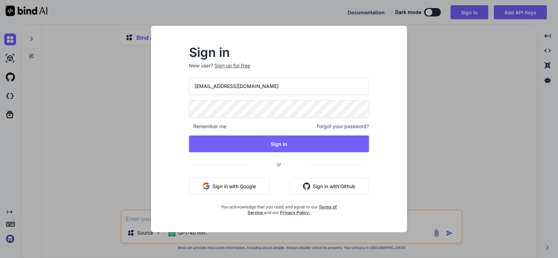  I want to click on span: Forgot your password?, so click(343, 126).